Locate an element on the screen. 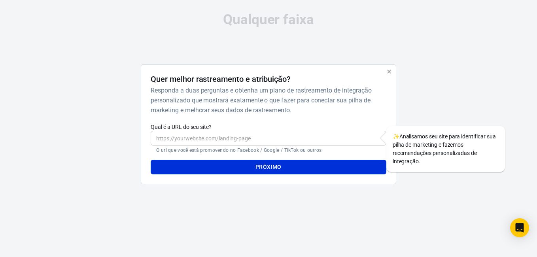  div: Analisamos seu site para identificar sua pilha de marketing e fazemos recomendações personalizada... is located at coordinates (445, 149).